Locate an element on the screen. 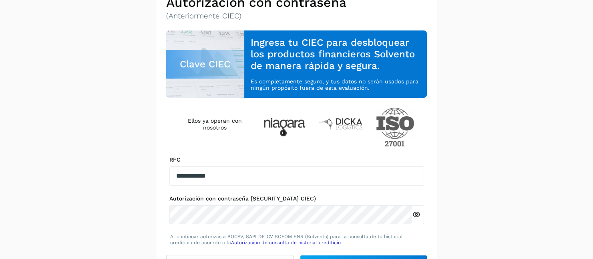  p: Al continuar autorizas a BOCAV, SAPI DE CV SOFOM ENR (Solvento) para la consulta de tu historial ... is located at coordinates (297, 239).